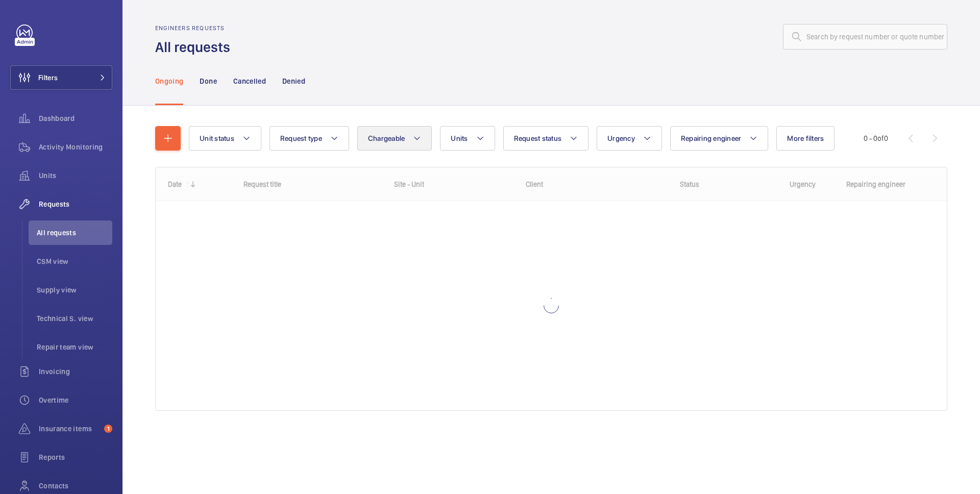 The height and width of the screenshot is (494, 980). What do you see at coordinates (805, 138) in the screenshot?
I see `button: More filters` at bounding box center [805, 138].